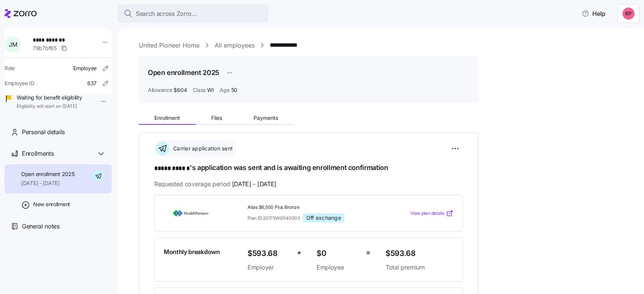  What do you see at coordinates (314, 208) in the screenshot?
I see `span: Atlas $6,500 Plus Bronze` at bounding box center [314, 208].